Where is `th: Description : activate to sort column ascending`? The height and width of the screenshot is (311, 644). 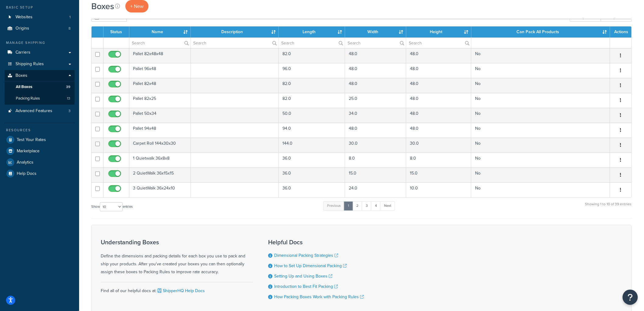
th: Description : activate to sort column ascending is located at coordinates (235, 32).